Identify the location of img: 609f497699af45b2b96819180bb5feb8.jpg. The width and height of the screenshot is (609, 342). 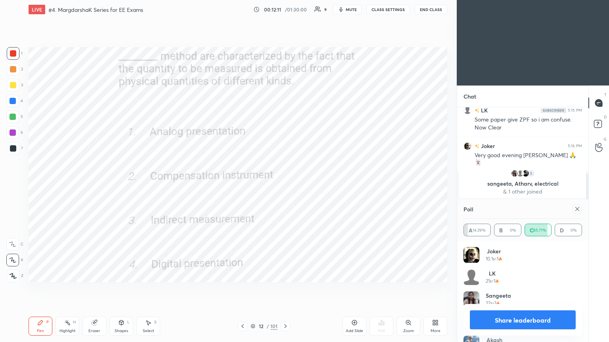
(525, 174).